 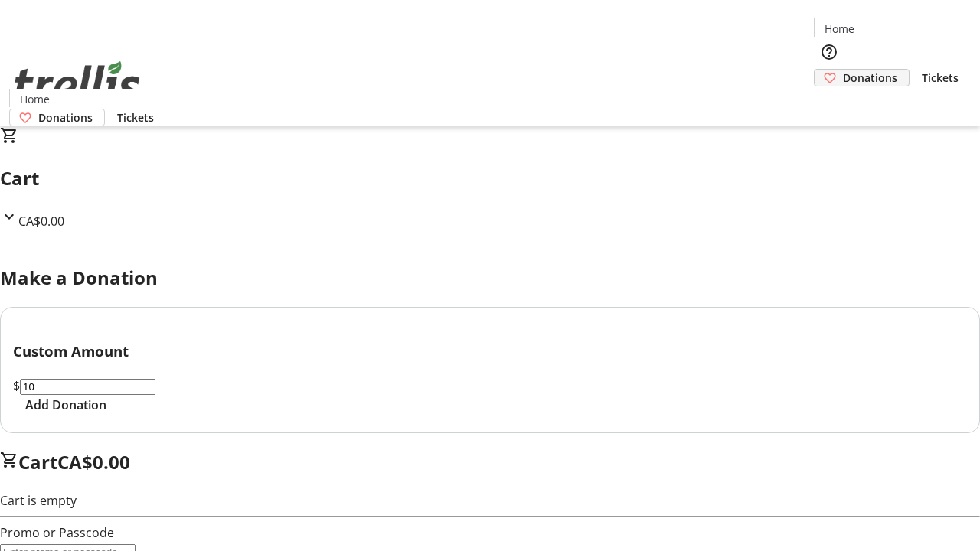 What do you see at coordinates (490, 351) in the screenshot?
I see `h3: Custom Amount` at bounding box center [490, 351].